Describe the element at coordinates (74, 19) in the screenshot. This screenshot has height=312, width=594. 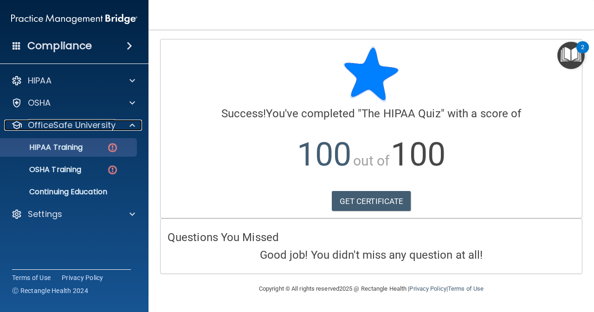
I see `img: PMB logo` at that location.